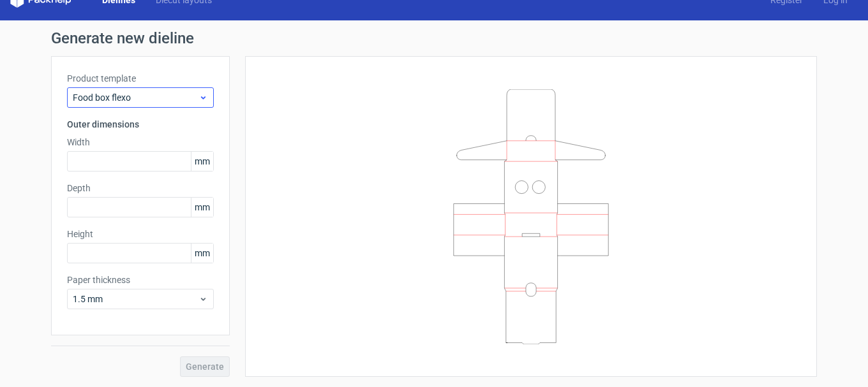 The image size is (868, 387). What do you see at coordinates (141, 280) in the screenshot?
I see `label: Paper thickness` at bounding box center [141, 280].